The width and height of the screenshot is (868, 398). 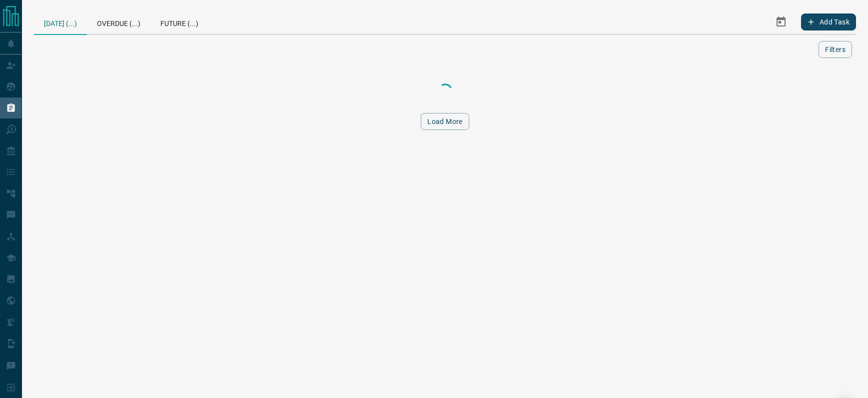 I want to click on div: Loading, so click(x=445, y=91).